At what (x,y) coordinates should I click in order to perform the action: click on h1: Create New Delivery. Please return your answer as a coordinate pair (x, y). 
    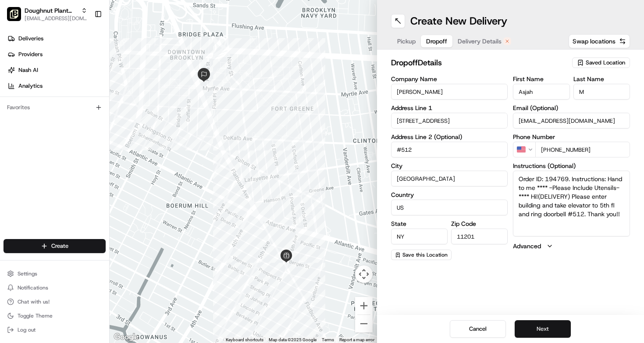
    Looking at the image, I should click on (459, 21).